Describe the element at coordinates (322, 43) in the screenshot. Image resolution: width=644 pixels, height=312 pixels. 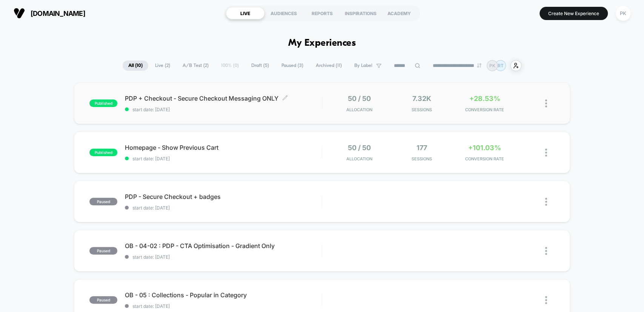
I see `h1: My Experiences` at that location.